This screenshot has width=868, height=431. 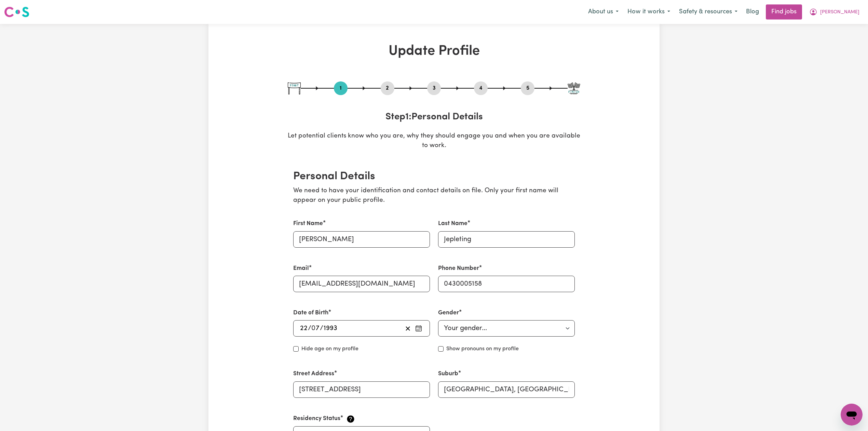 What do you see at coordinates (17, 12) in the screenshot?
I see `a: Careseekers logo` at bounding box center [17, 12].